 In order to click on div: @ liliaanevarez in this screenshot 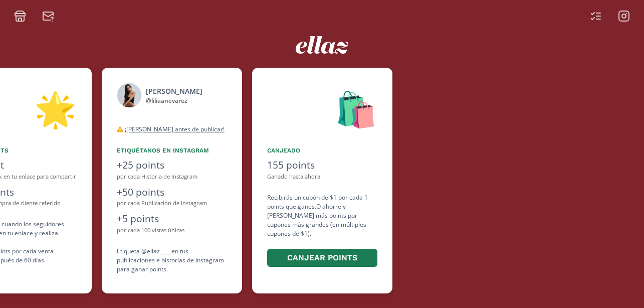, I will do `click(174, 101)`.